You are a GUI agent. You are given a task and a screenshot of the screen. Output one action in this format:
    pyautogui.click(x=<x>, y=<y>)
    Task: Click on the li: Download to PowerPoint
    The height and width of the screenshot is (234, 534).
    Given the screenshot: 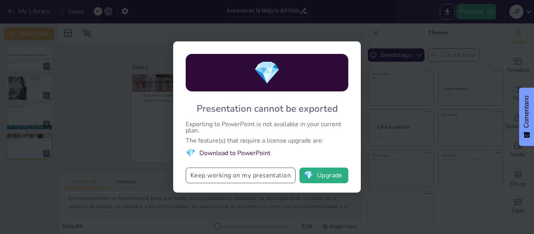 What is the action you would take?
    pyautogui.click(x=267, y=153)
    